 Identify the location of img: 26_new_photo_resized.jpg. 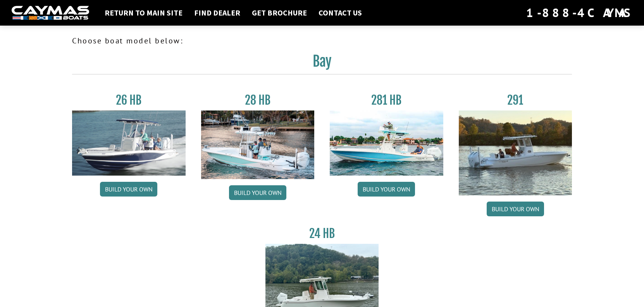
(128, 143).